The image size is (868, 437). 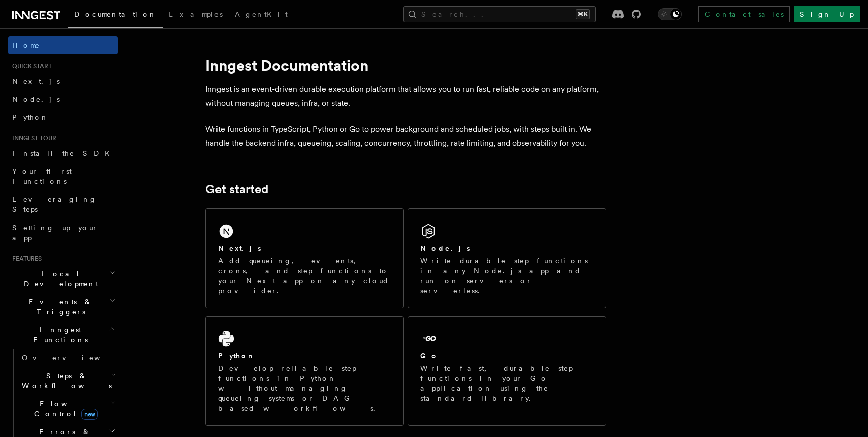 I want to click on button: Search...⌘K, so click(x=500, y=14).